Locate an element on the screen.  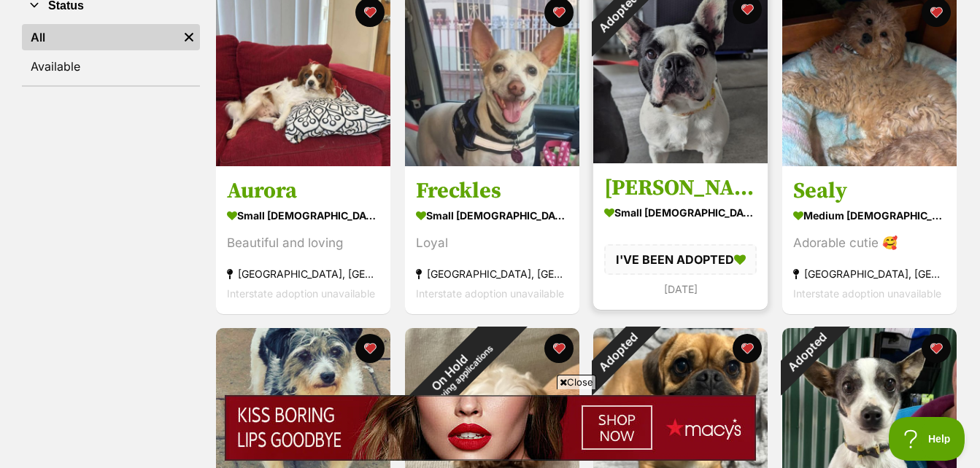
div: Status is located at coordinates (111, 54).